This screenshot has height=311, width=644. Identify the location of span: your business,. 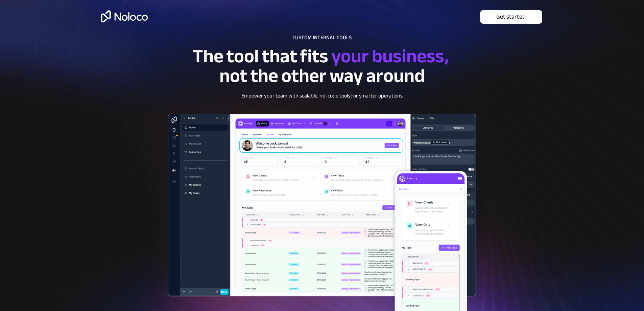
(390, 56).